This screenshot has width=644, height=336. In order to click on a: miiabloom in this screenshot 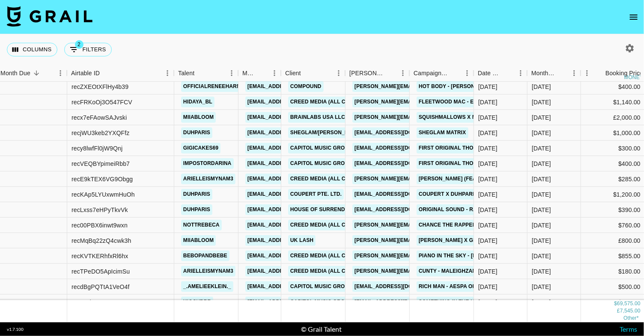, I will do `click(198, 240)`.